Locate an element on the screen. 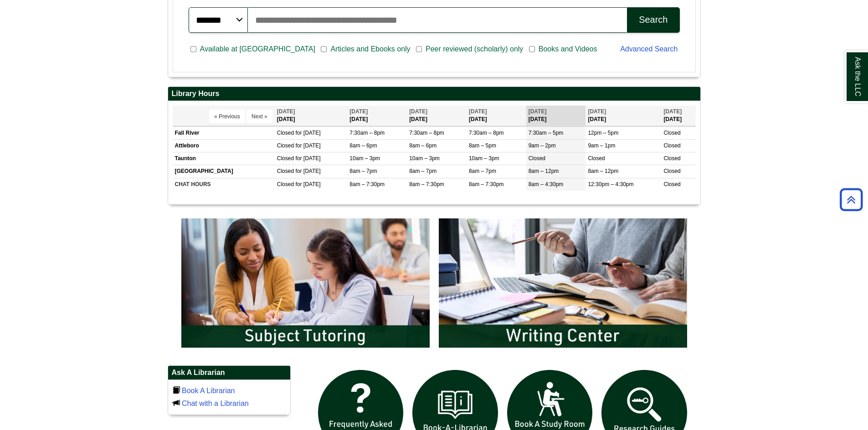 The image size is (868, 430). span: 8am – 5pm is located at coordinates (483, 145).